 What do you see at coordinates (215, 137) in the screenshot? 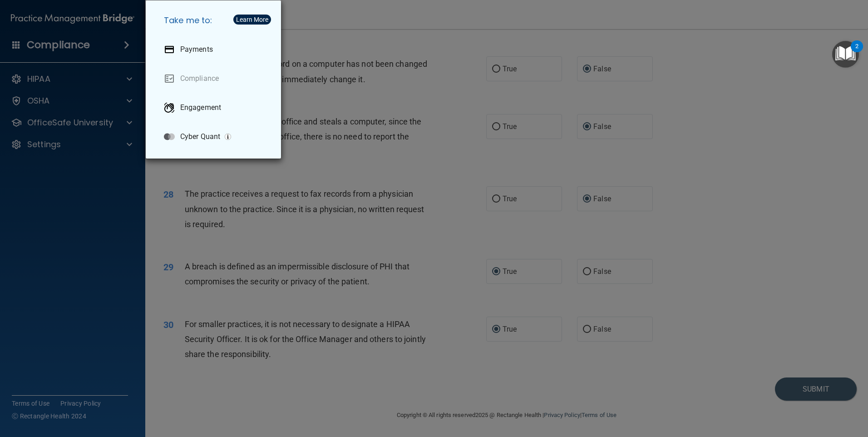
I see `a: Cyber Quant` at bounding box center [215, 137].